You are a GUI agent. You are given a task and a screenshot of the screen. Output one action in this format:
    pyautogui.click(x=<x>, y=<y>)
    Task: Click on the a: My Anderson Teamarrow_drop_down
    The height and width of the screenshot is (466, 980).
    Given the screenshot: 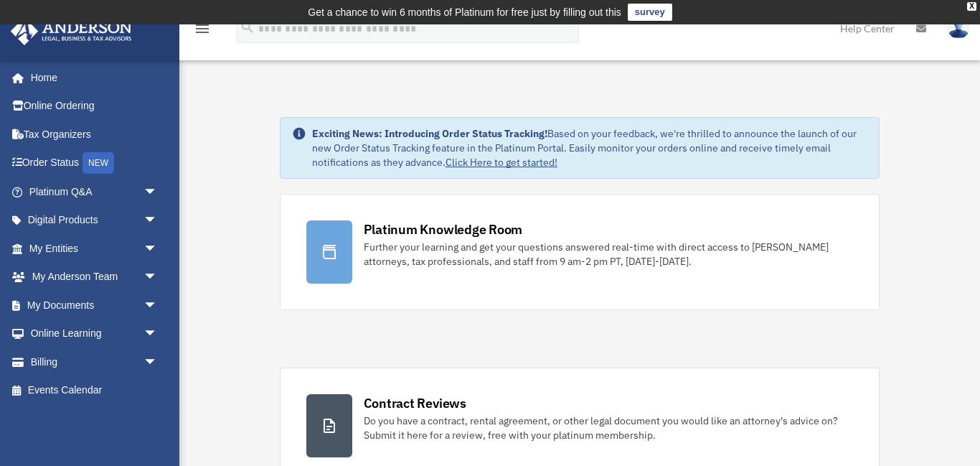 What is the action you would take?
    pyautogui.click(x=94, y=277)
    